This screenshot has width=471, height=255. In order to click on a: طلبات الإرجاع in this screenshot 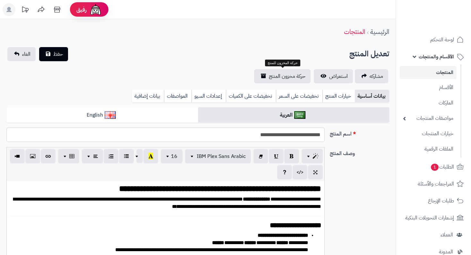, I will do `click(433, 201)`.